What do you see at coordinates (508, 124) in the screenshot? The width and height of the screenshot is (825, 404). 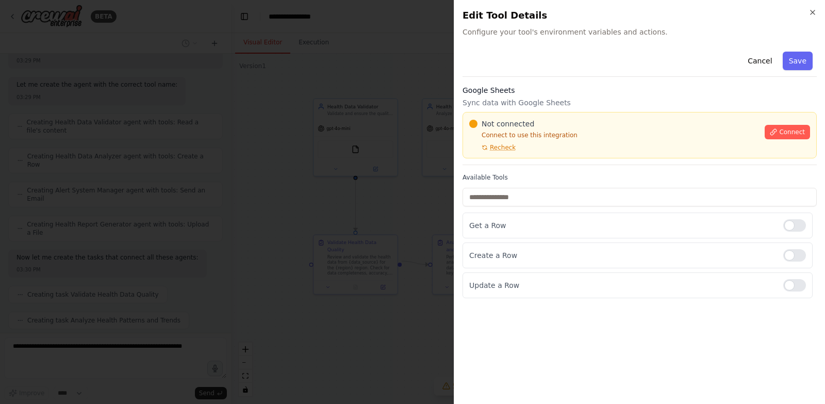 I see `span: Not connected` at bounding box center [508, 124].